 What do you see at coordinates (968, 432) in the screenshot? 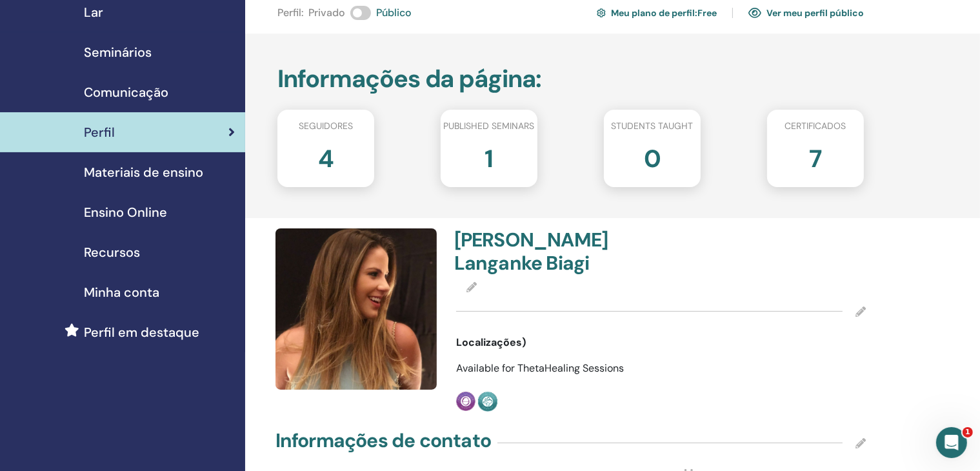
I see `span: 1` at bounding box center [968, 432].